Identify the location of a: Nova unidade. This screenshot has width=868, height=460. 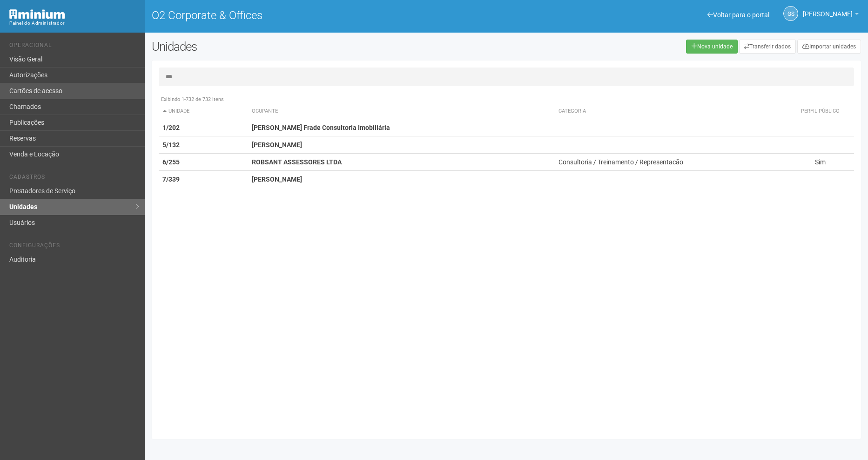
(712, 46).